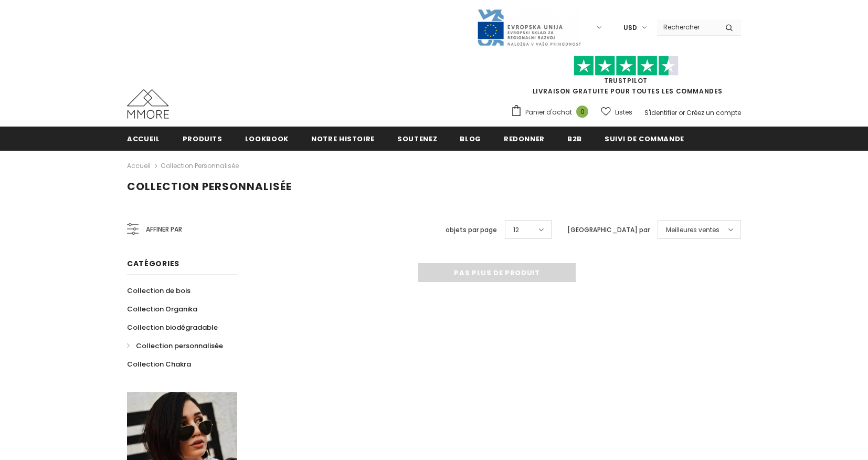  What do you see at coordinates (529, 27) in the screenshot?
I see `a: Javni Razpis` at bounding box center [529, 27].